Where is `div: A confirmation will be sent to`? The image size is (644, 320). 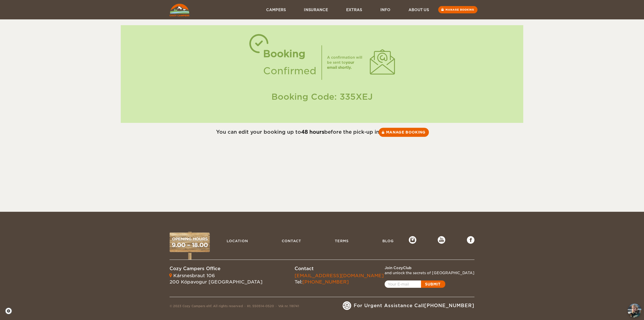 div: A confirmation will be sent to is located at coordinates (346, 62).